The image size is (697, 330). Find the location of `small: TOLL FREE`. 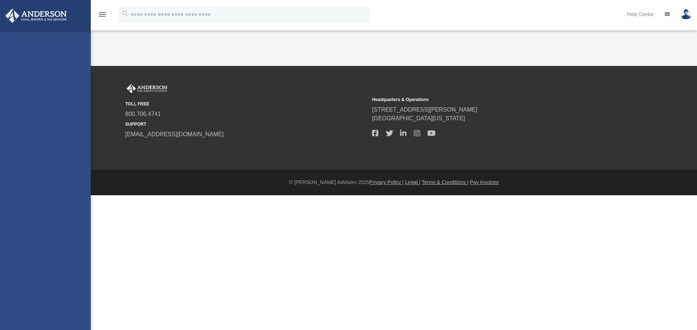

small: TOLL FREE is located at coordinates (246, 104).